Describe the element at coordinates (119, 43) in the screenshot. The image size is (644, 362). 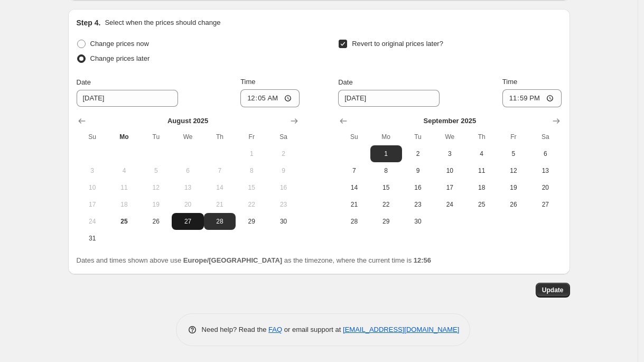
I see `span: Change prices now` at that location.